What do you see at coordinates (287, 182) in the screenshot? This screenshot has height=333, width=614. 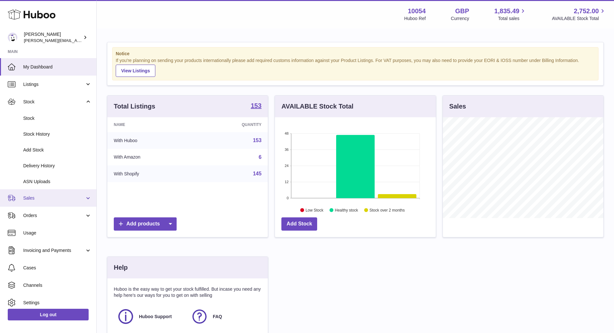 I see `text: 12` at bounding box center [287, 182].